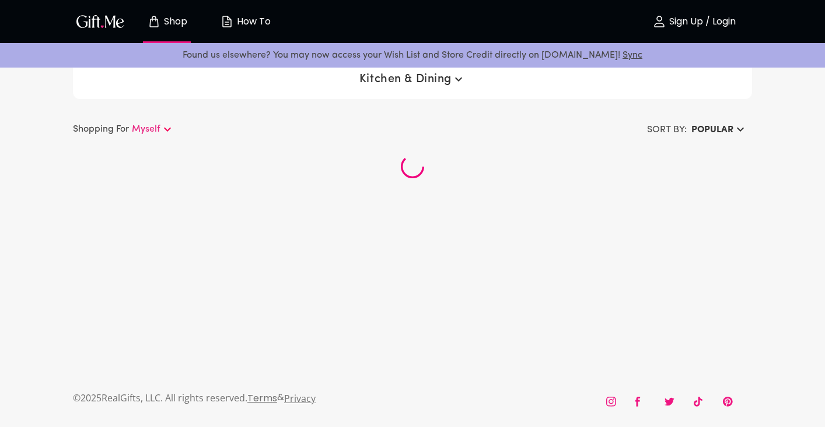 The height and width of the screenshot is (427, 825). I want to click on a: Privacy, so click(300, 399).